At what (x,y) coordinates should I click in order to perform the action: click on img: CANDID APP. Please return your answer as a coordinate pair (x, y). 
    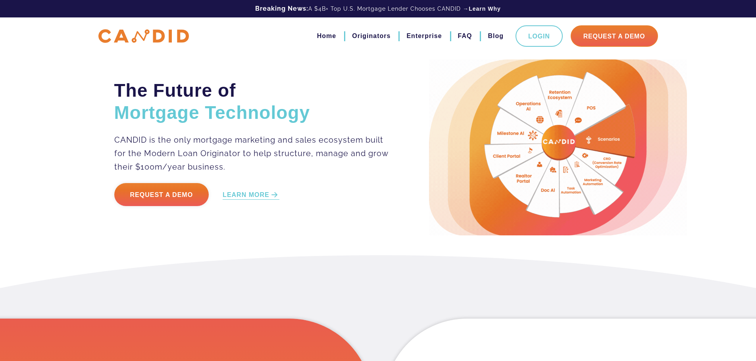
    Looking at the image, I should click on (144, 36).